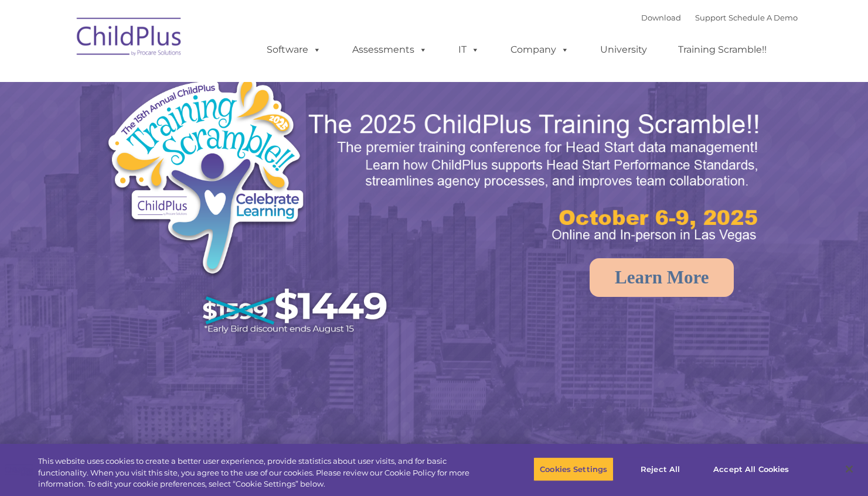  What do you see at coordinates (711, 18) in the screenshot?
I see `a: Support` at bounding box center [711, 18].